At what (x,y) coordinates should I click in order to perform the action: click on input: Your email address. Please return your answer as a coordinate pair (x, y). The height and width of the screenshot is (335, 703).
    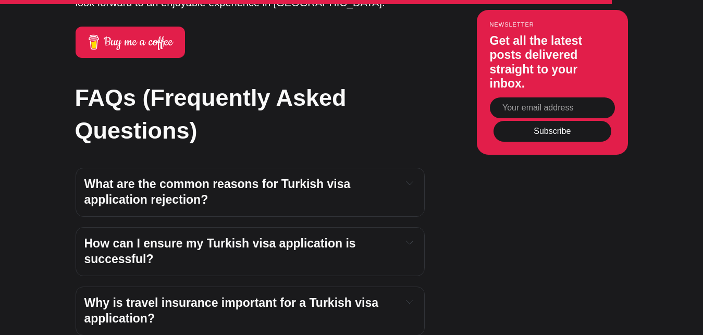
    Looking at the image, I should click on (553, 107).